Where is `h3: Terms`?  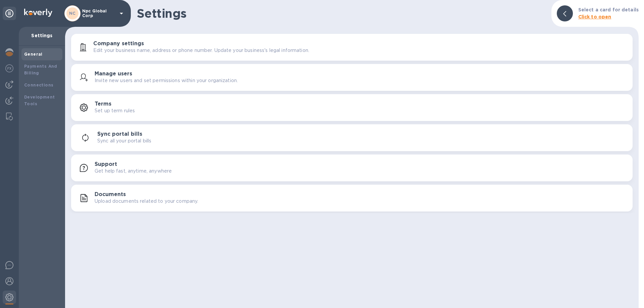 h3: Terms is located at coordinates (103, 104).